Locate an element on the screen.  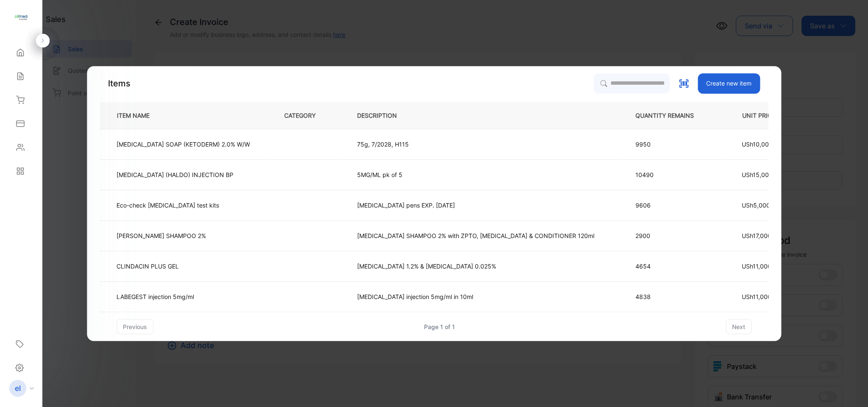
span: USh17,000.00 is located at coordinates (762, 235).